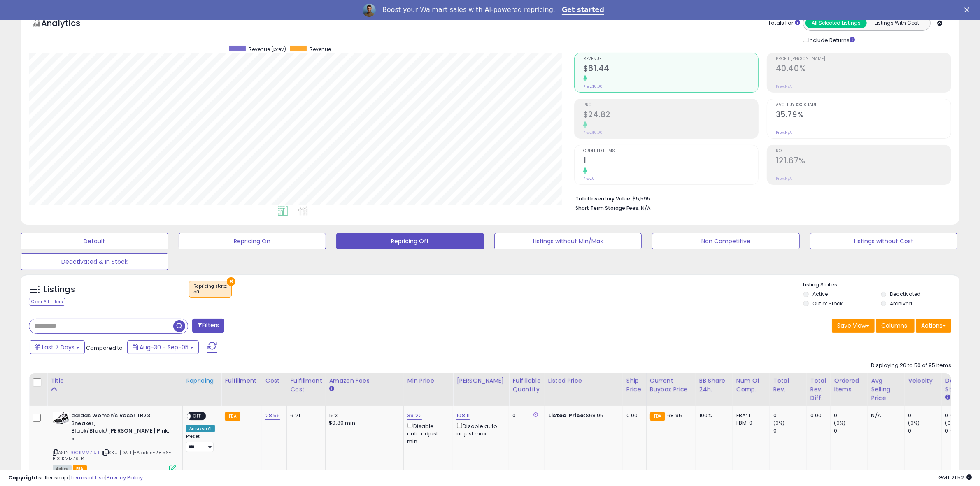 The width and height of the screenshot is (980, 486). I want to click on h2: 1, so click(670, 162).